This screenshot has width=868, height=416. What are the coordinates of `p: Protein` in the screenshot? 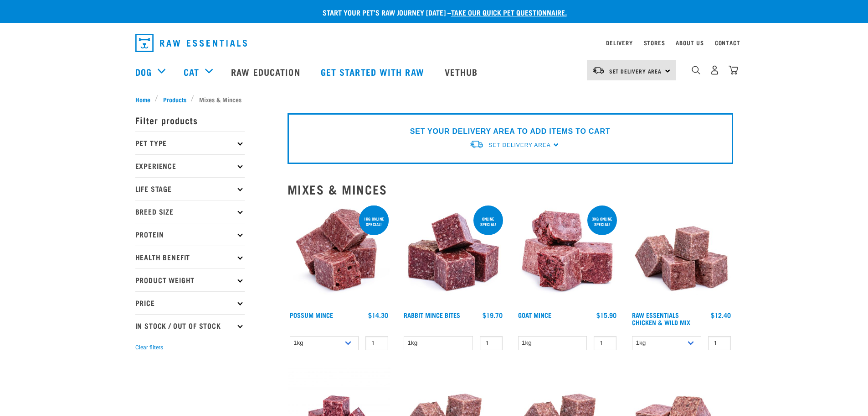 It's located at (190, 234).